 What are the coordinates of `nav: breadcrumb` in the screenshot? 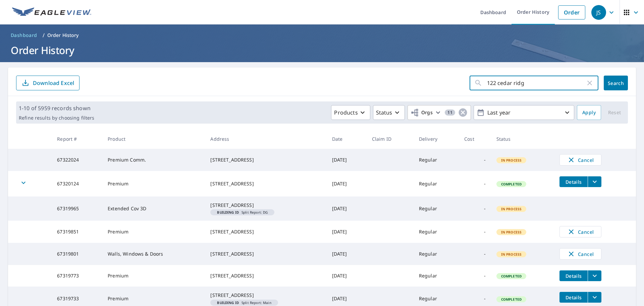 It's located at (322, 36).